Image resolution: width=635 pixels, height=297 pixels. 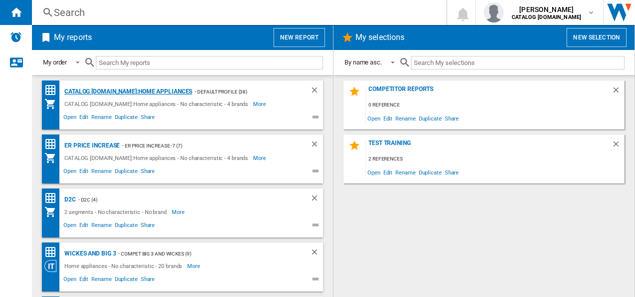 What do you see at coordinates (494, 12) in the screenshot?
I see `img: profile.jpg` at bounding box center [494, 12].